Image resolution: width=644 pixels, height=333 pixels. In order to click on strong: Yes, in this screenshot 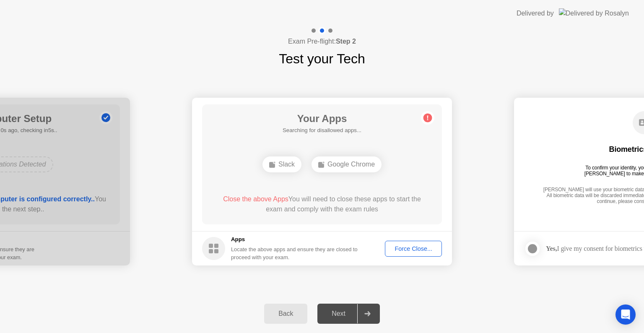, I will do `click(551, 248)`.